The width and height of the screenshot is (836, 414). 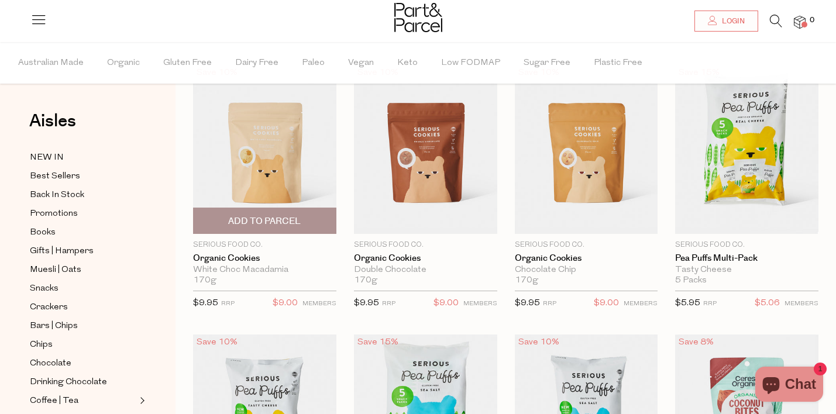 I want to click on div: Save 8%, so click(x=696, y=342).